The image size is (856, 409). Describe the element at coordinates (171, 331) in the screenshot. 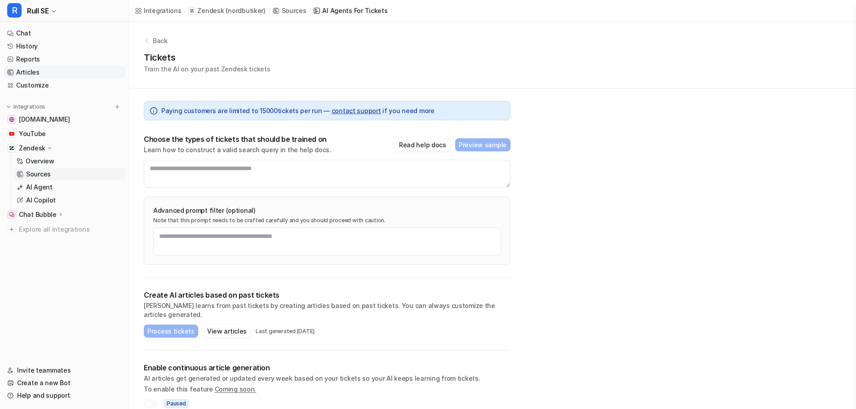

I see `button: Process tickets` at that location.